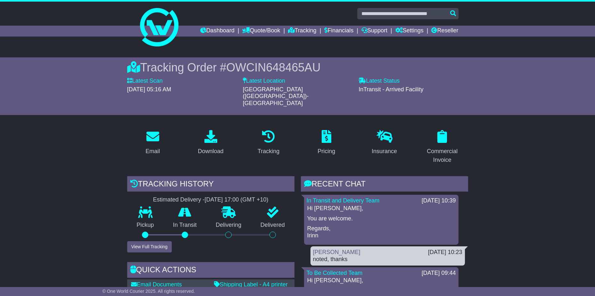 This screenshot has height=296, width=595. What do you see at coordinates (343, 201) in the screenshot?
I see `a: In Transit and Delivery Team` at bounding box center [343, 201].